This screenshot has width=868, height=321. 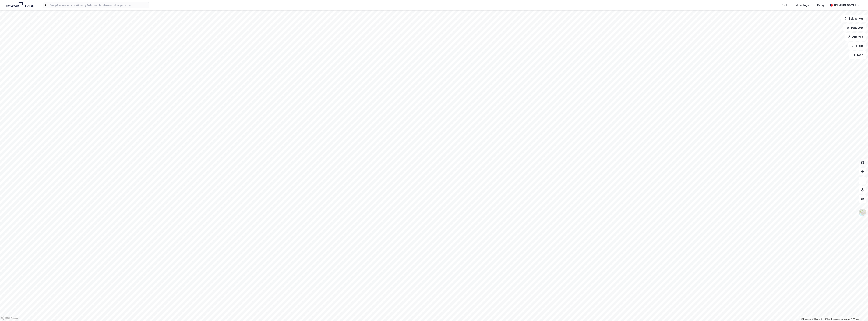 What do you see at coordinates (98, 5) in the screenshot?
I see `input: Søk på adresse, matrikkel, gårdeiere, leietakere eller personer` at bounding box center [98, 5].